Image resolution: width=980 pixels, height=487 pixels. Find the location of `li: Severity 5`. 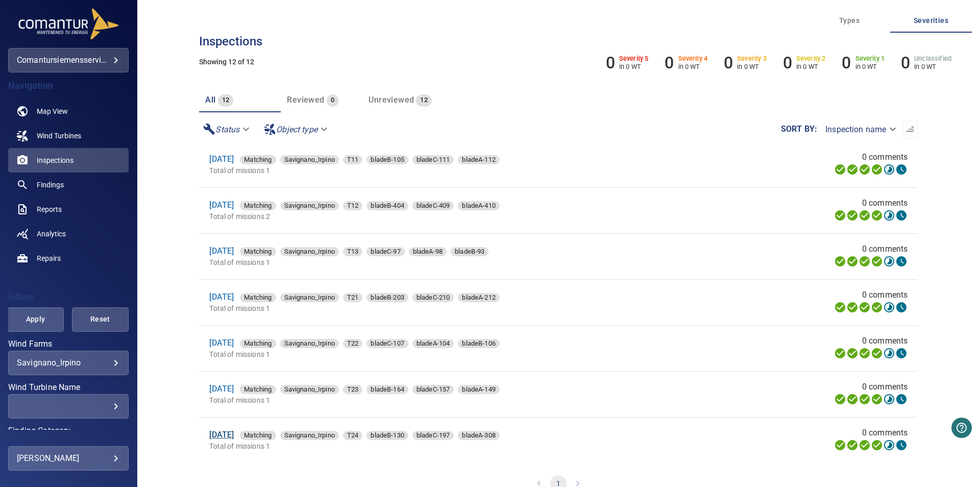

li: Severity 5 is located at coordinates (627, 63).